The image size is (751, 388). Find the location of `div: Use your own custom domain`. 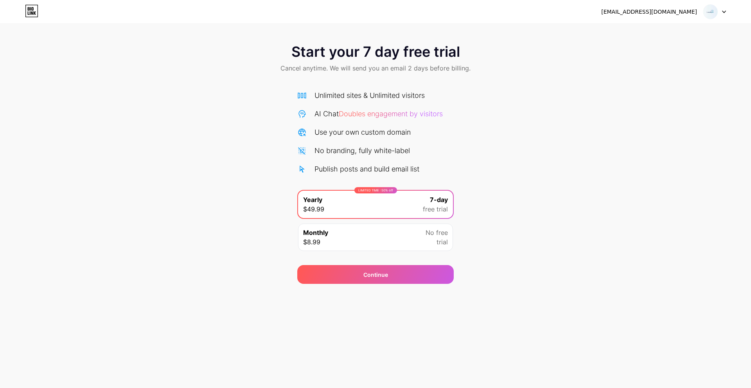

div: Use your own custom domain is located at coordinates (363, 132).